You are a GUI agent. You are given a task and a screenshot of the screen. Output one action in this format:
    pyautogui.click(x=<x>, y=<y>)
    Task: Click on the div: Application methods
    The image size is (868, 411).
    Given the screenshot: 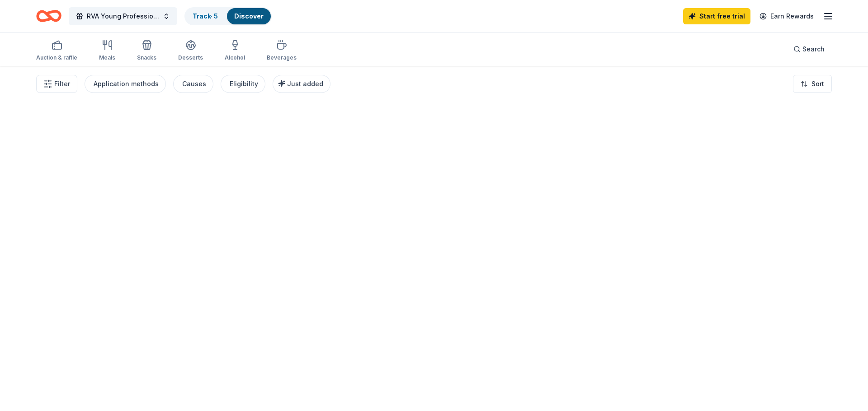 What is the action you would take?
    pyautogui.click(x=126, y=84)
    